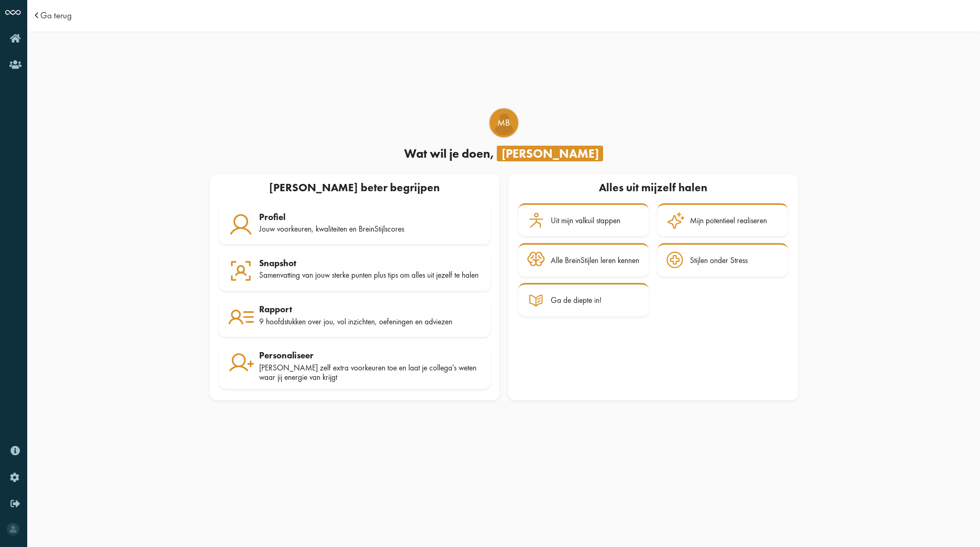 The image size is (980, 547). I want to click on div: Monique Bak, so click(503, 123).